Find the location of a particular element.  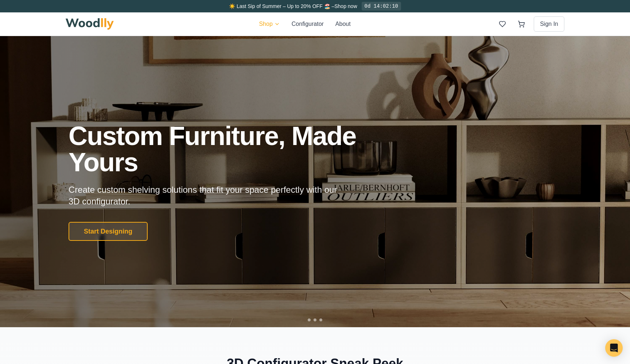

div: 0d 14:02:10 is located at coordinates (381, 6).